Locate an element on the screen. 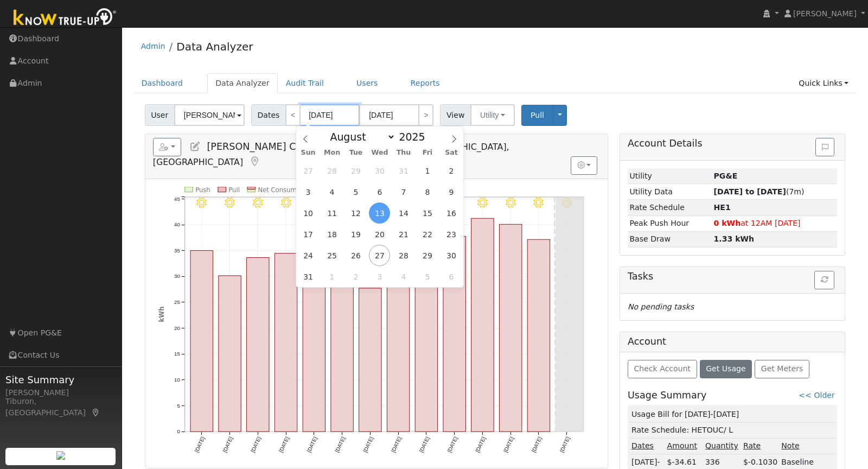 The height and width of the screenshot is (469, 868). span: View is located at coordinates (456, 115).